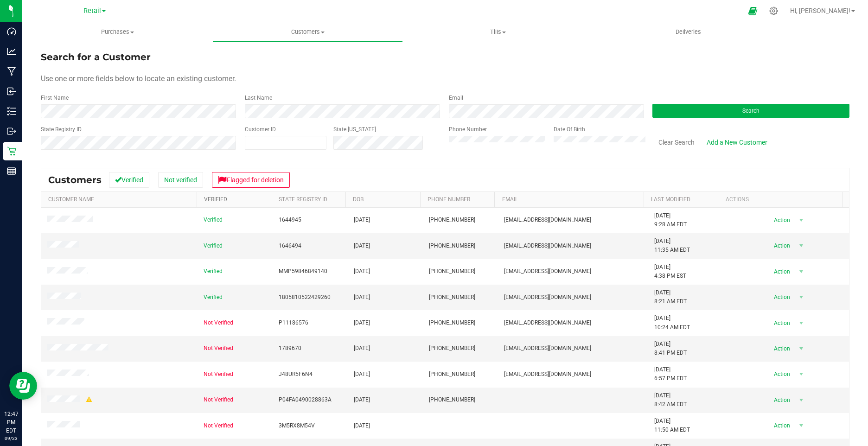  What do you see at coordinates (117, 32) in the screenshot?
I see `a: Purchases` at bounding box center [117, 32].